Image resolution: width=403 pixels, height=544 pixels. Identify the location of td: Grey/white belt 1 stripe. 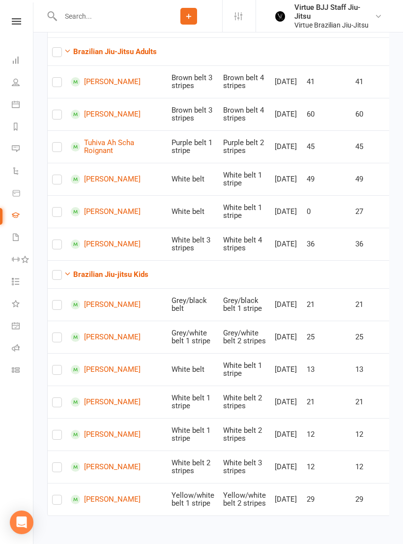
(193, 337).